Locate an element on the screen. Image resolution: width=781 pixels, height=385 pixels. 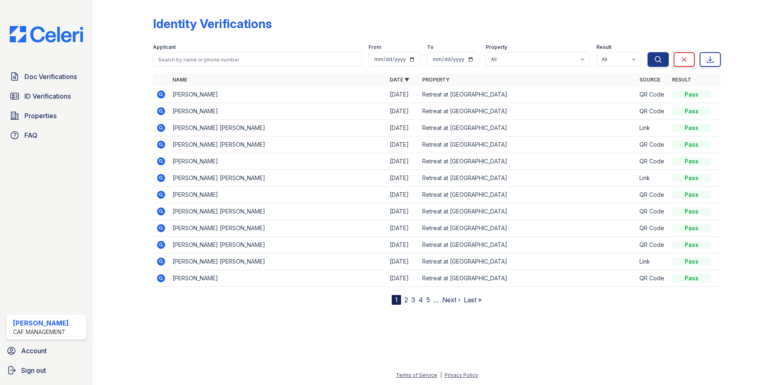
a: Next › is located at coordinates (451, 300).